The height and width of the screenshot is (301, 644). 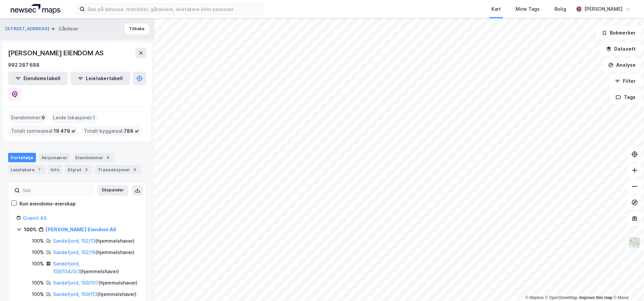 What do you see at coordinates (39, 170) in the screenshot?
I see `div: 7` at bounding box center [39, 170].